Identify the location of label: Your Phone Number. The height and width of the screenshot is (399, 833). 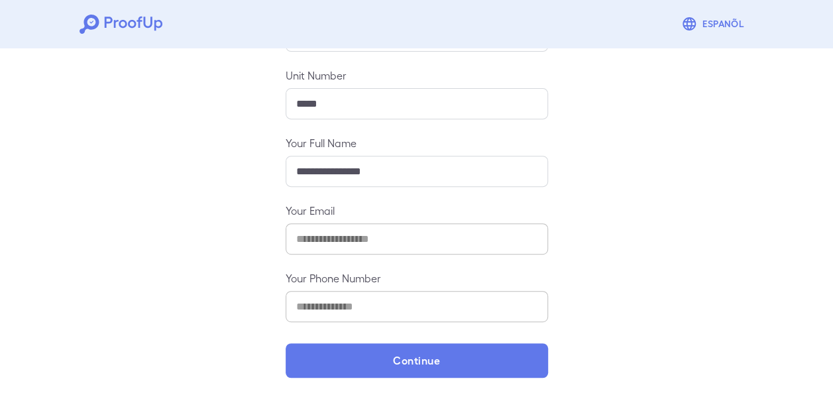
(417, 278).